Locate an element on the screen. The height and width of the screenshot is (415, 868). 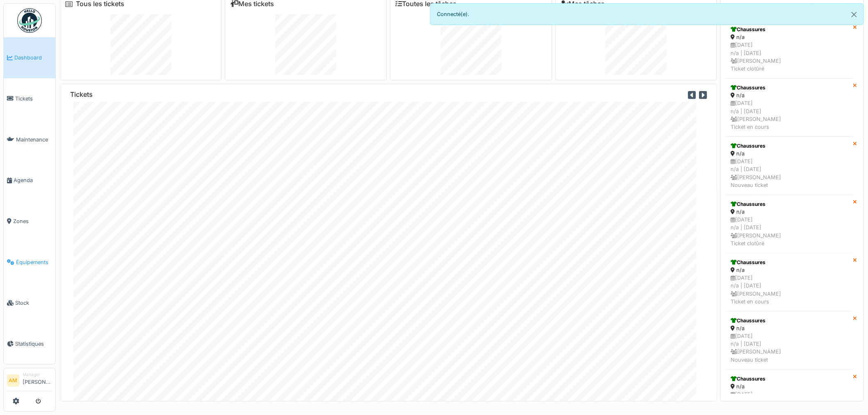
a: Tickets is located at coordinates (29, 99).